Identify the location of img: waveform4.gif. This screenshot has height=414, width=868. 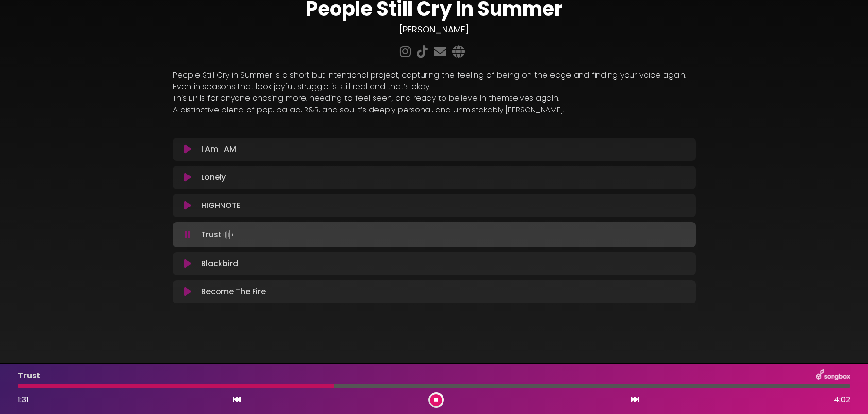
(229, 235).